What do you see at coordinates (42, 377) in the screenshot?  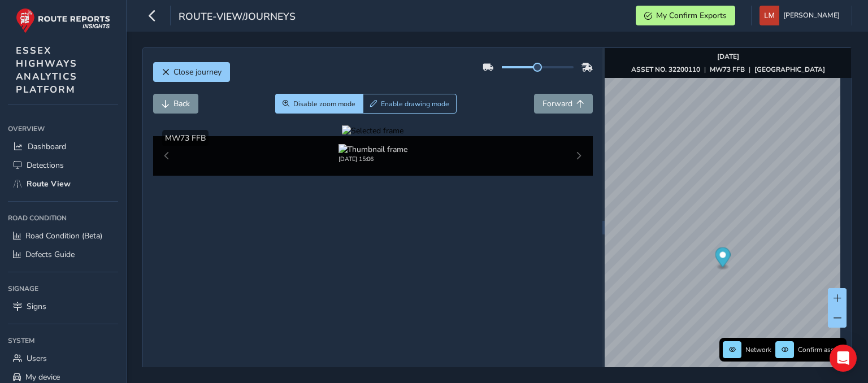 I see `span: My device` at bounding box center [42, 377].